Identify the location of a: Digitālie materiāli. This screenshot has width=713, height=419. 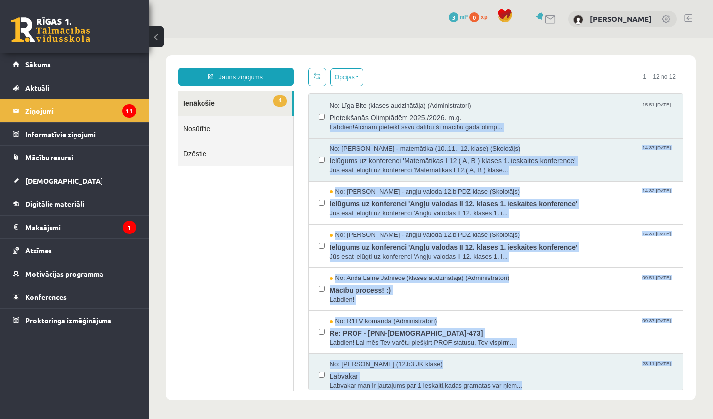
(74, 204).